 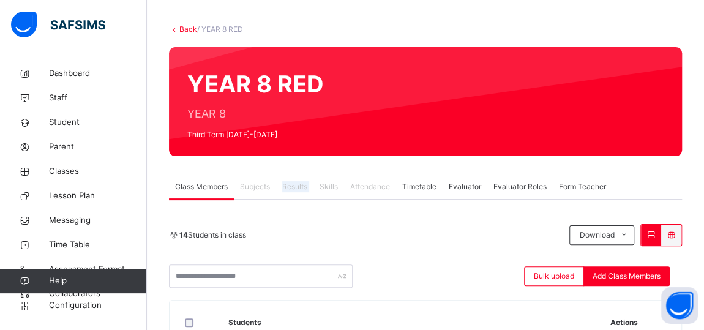 I want to click on span: Form Teacher, so click(x=582, y=187).